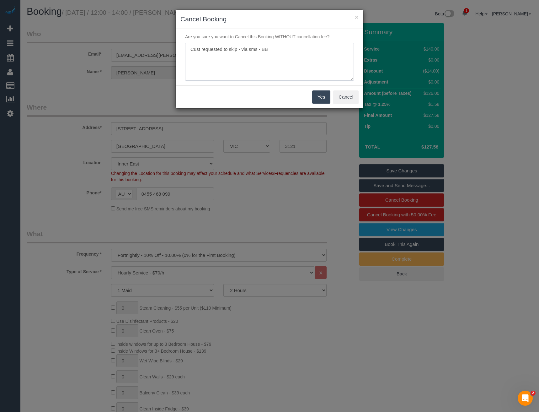  Describe the element at coordinates (321, 97) in the screenshot. I see `button: Yes` at that location.